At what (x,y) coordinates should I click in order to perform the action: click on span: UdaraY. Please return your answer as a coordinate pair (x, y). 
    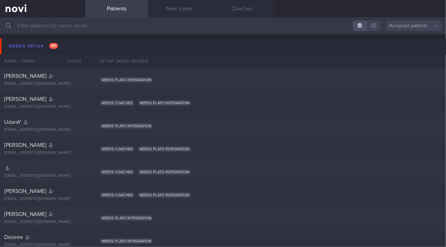
    Looking at the image, I should click on (13, 122).